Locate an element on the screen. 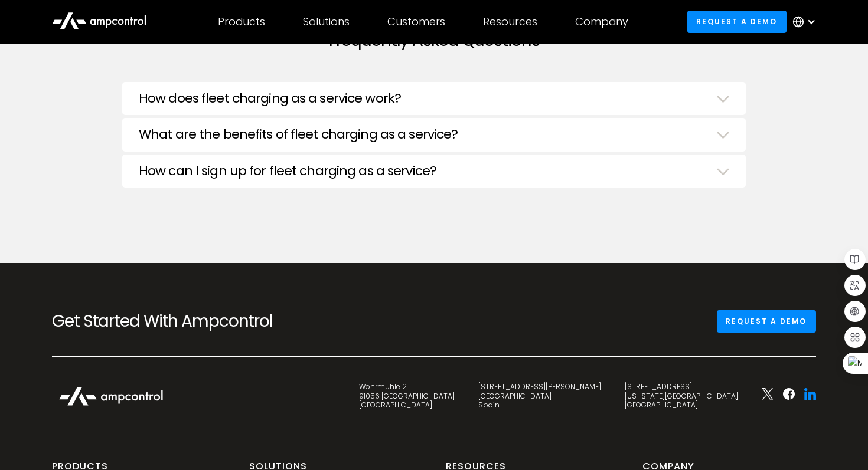 The width and height of the screenshot is (868, 470). div: Customers is located at coordinates (416, 21).